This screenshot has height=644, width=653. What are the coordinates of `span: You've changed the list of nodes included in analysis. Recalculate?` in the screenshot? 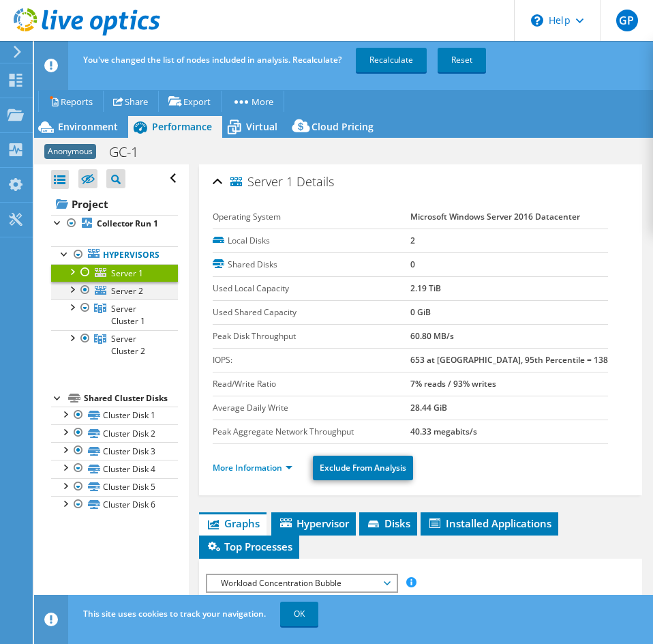 It's located at (212, 59).